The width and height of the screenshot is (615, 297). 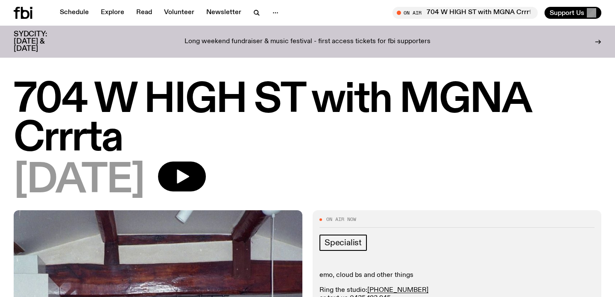 What do you see at coordinates (112, 13) in the screenshot?
I see `a: Explore` at bounding box center [112, 13].